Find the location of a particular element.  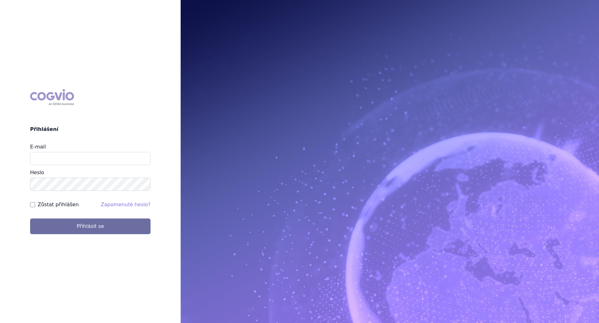

a: Zapomenuté heslo? is located at coordinates (125, 204).